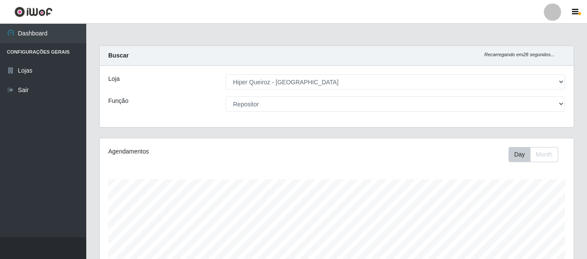 The width and height of the screenshot is (587, 259). What do you see at coordinates (537, 154) in the screenshot?
I see `div: Toolbar with button groups` at bounding box center [537, 154].